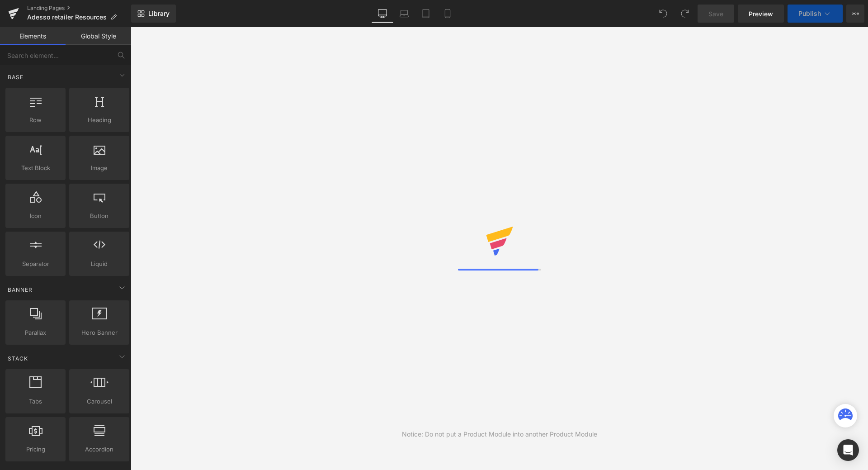 The height and width of the screenshot is (470, 868). Describe the element at coordinates (761, 14) in the screenshot. I see `span: Preview` at that location.